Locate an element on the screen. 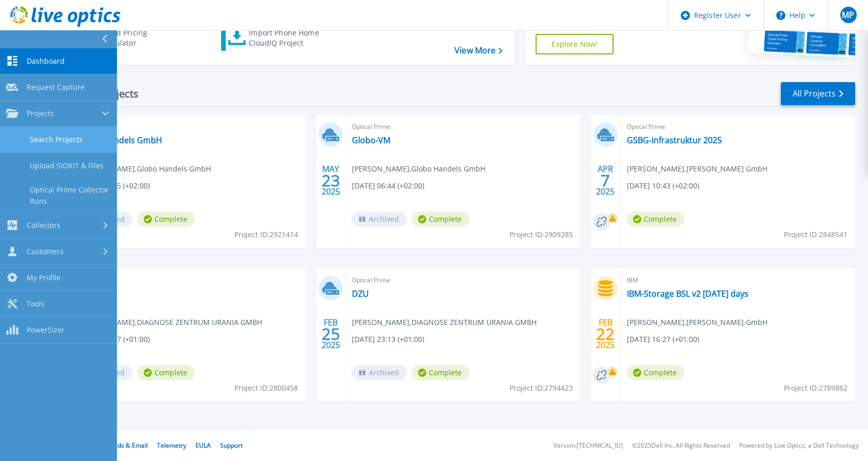  li: © 2025 Dell Inc. All Rights Reserved is located at coordinates (681, 446).